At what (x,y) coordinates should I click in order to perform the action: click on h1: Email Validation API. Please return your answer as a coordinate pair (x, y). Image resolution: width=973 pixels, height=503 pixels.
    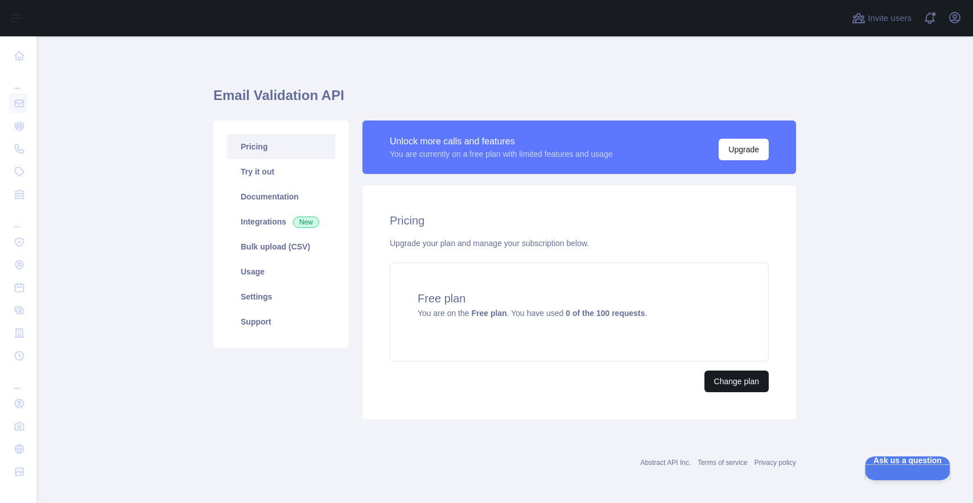
    Looking at the image, I should click on (505, 100).